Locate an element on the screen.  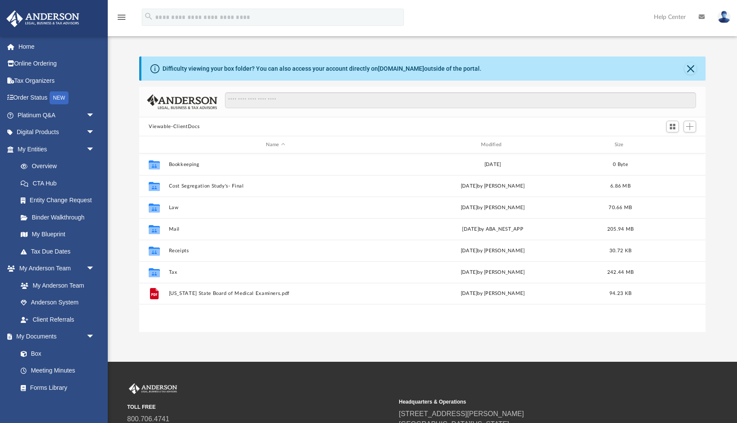
a: My Blueprint is located at coordinates (58, 235).